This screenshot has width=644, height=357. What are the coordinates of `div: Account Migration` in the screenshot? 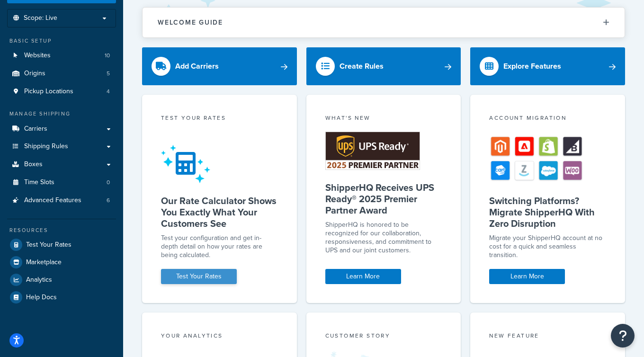 It's located at (548, 119).